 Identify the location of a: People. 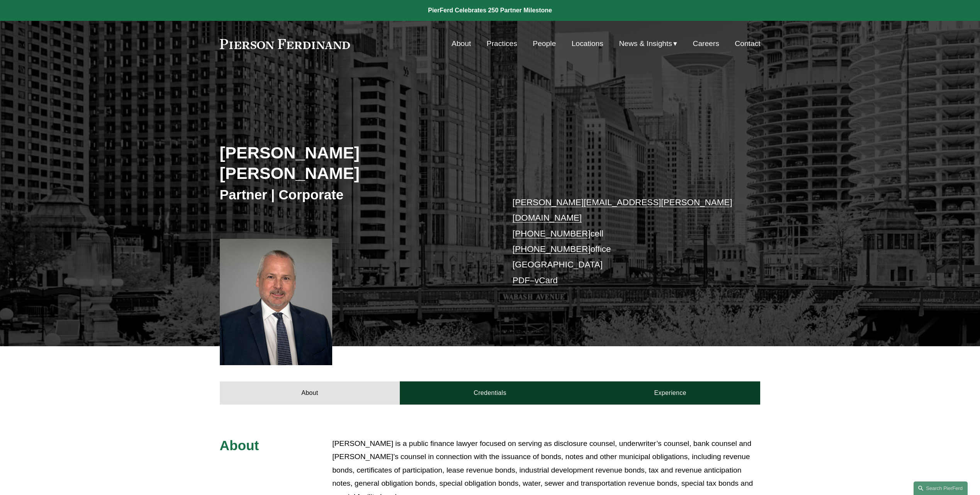
(544, 44).